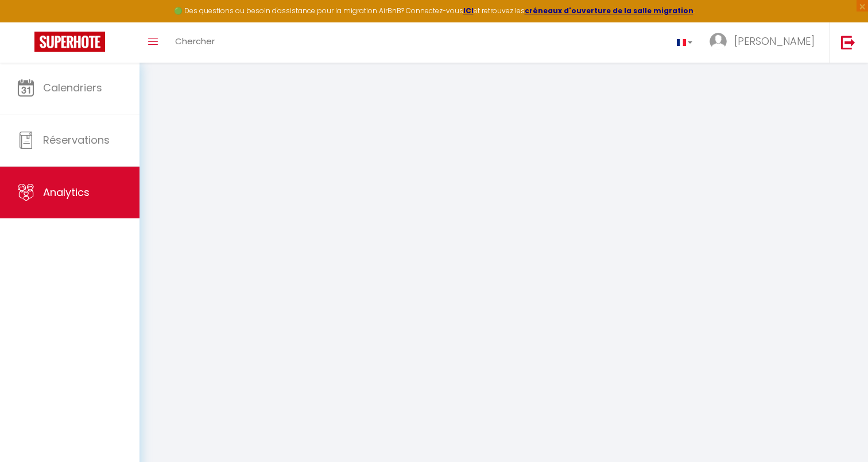 The image size is (868, 462). What do you see at coordinates (195, 42) in the screenshot?
I see `a: Chercher` at bounding box center [195, 42].